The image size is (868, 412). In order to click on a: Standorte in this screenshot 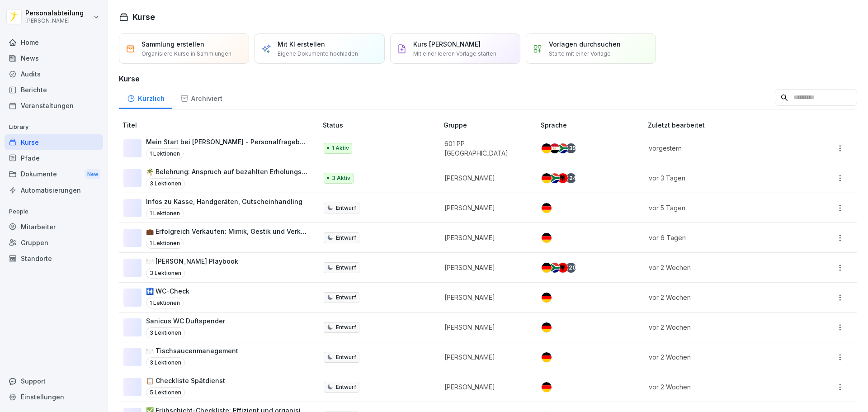, I will do `click(54, 259)`.